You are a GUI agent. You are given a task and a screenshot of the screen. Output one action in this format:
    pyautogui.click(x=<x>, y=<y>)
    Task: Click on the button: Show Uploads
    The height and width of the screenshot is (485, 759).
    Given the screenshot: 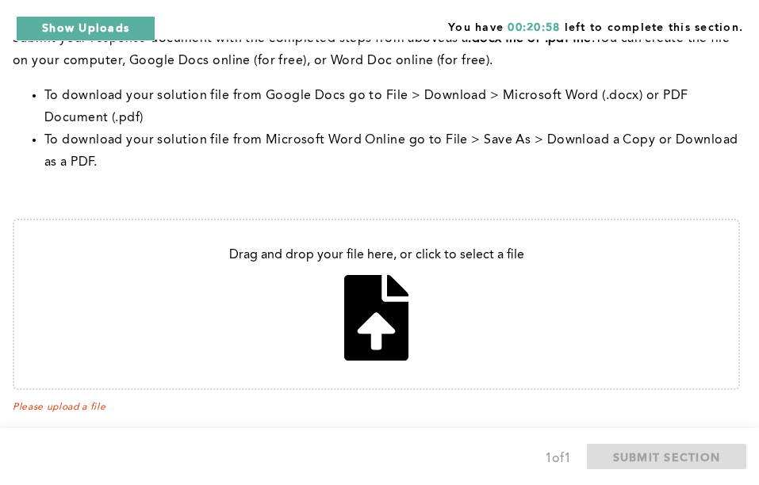 What is the action you would take?
    pyautogui.click(x=86, y=29)
    